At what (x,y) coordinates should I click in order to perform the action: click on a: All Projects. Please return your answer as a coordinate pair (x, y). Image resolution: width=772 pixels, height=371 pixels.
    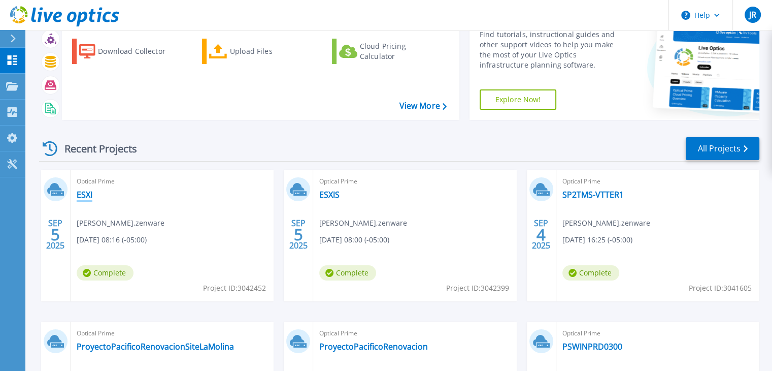
    Looking at the image, I should click on (722, 148).